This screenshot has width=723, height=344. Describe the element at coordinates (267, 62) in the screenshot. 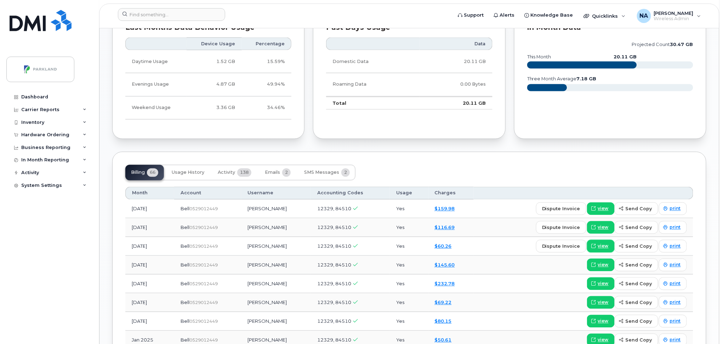

I see `td: 15.59%` at that location.